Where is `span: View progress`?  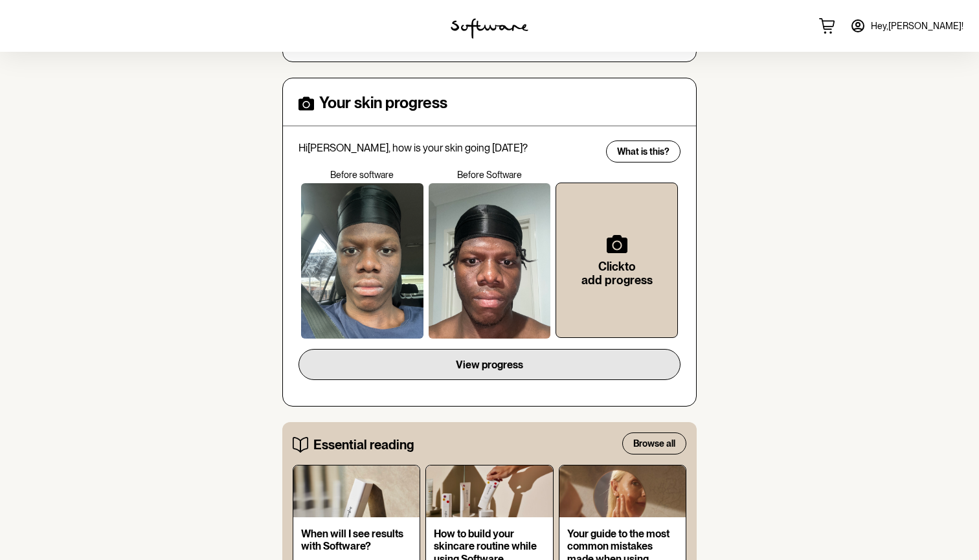 span: View progress is located at coordinates (489, 364).